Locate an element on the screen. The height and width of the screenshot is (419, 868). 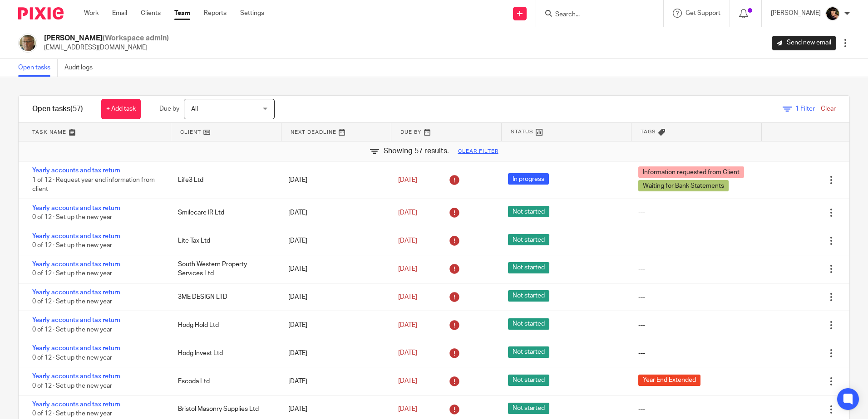
span: 1 is located at coordinates (797, 109).